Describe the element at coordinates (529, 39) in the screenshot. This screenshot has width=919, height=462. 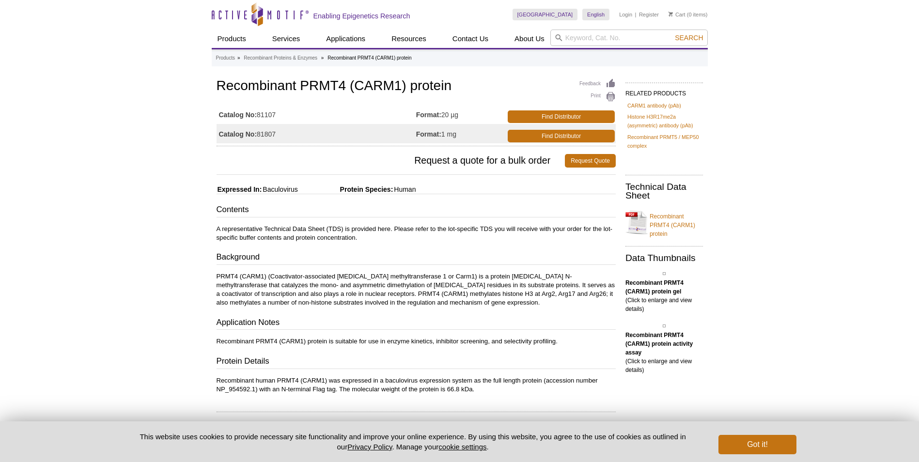
I see `a: About Us` at that location.